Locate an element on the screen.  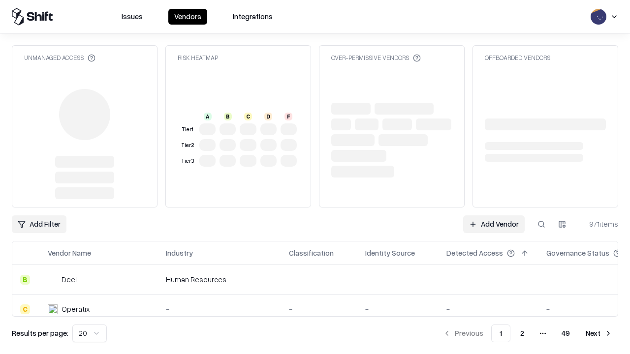
button: Integrations is located at coordinates (252, 17).